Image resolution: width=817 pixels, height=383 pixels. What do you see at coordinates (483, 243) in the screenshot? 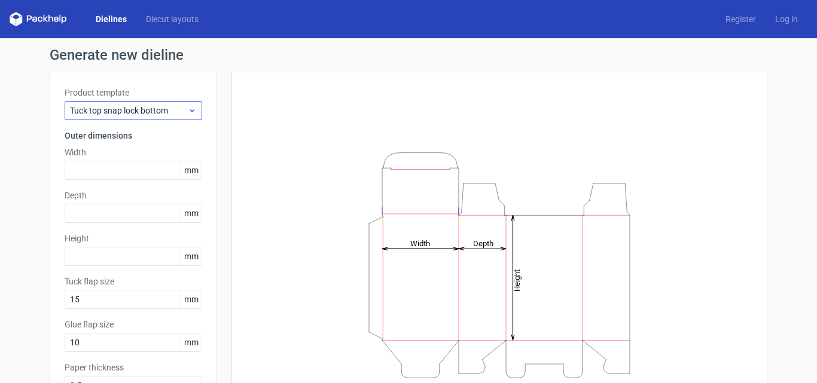
I see `tspan: Depth` at bounding box center [483, 243].